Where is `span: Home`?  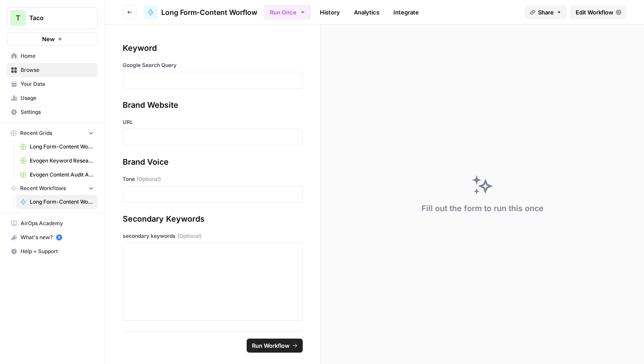 span: Home is located at coordinates (57, 56).